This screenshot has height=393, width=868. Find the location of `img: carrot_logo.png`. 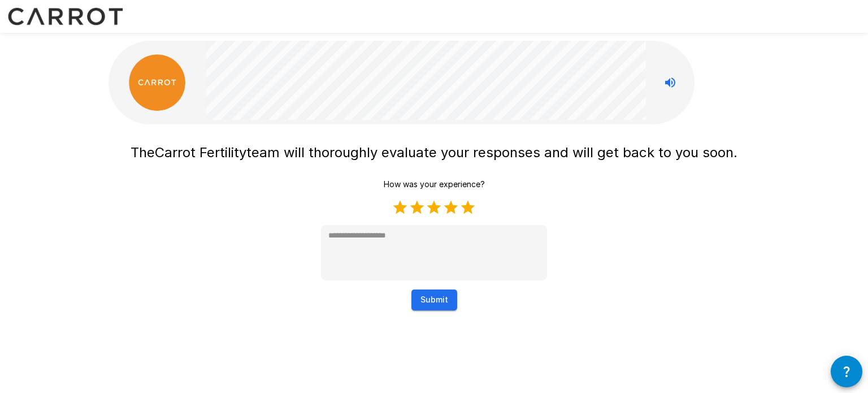

img: carrot_logo.png is located at coordinates (157, 83).